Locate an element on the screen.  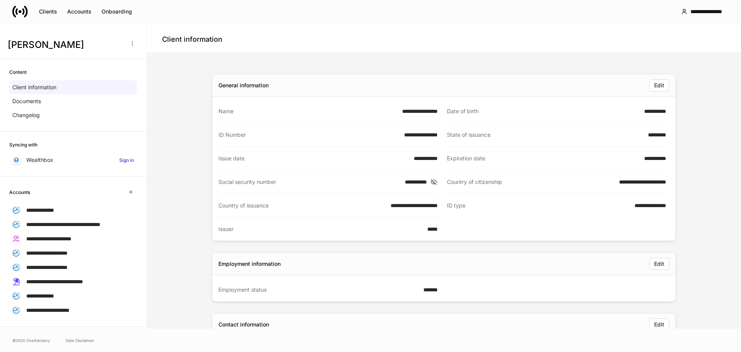
div: General information is located at coordinates (244, 85).